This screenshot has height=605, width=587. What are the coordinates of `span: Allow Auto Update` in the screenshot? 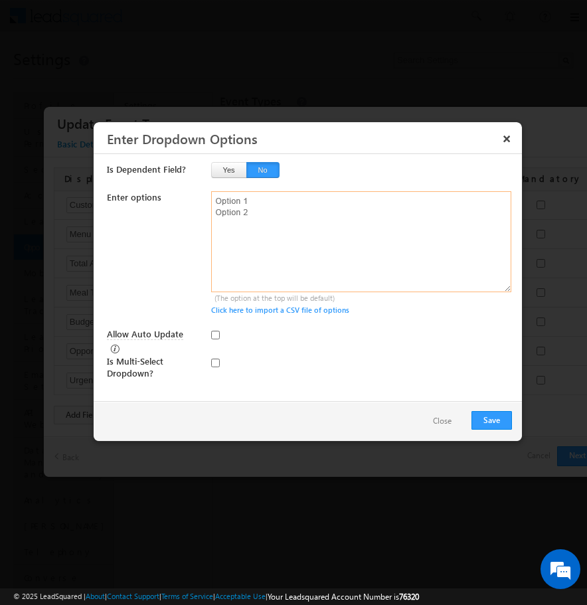 It's located at (145, 334).